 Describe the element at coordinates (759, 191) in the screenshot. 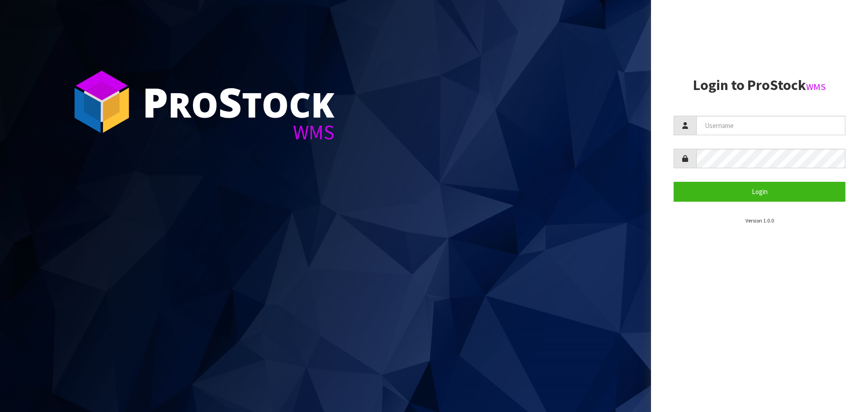

I see `button: Login` at that location.